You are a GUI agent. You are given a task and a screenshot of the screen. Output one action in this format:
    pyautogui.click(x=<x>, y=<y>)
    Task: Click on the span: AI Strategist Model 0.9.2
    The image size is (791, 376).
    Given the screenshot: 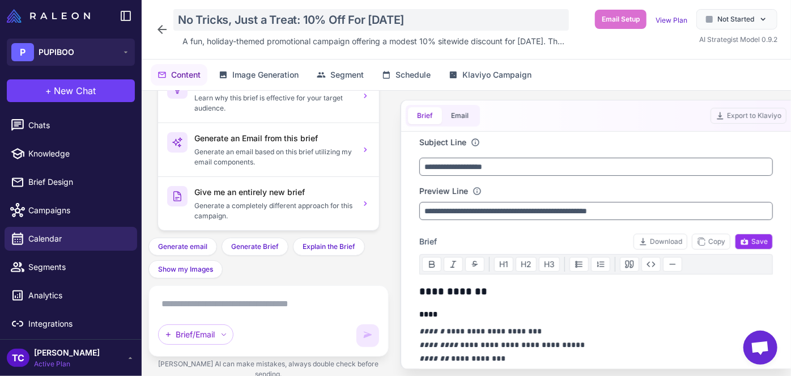 What is the action you would take?
    pyautogui.click(x=739, y=39)
    